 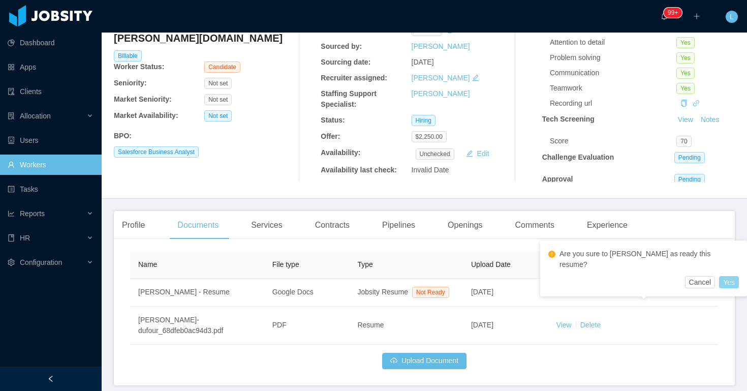 I want to click on span: $2,250.00, so click(x=429, y=137).